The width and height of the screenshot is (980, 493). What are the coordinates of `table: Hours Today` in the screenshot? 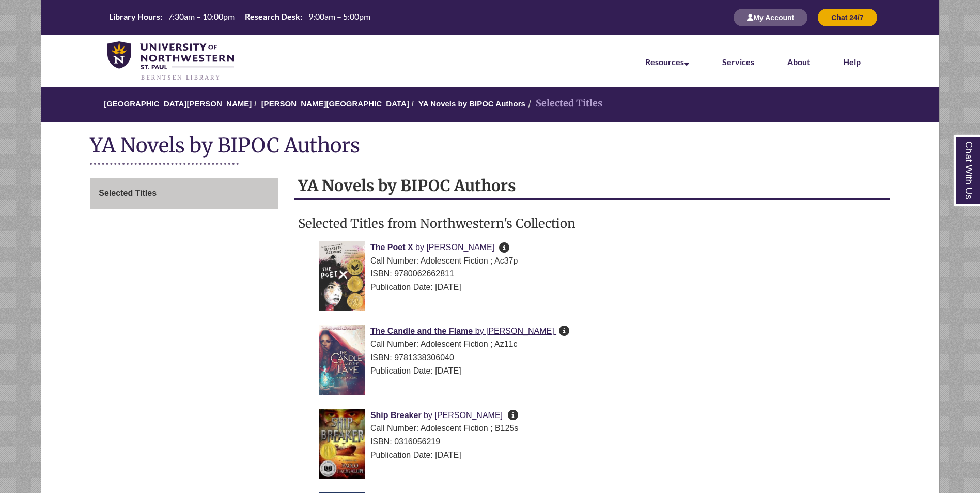 It's located at (240, 17).